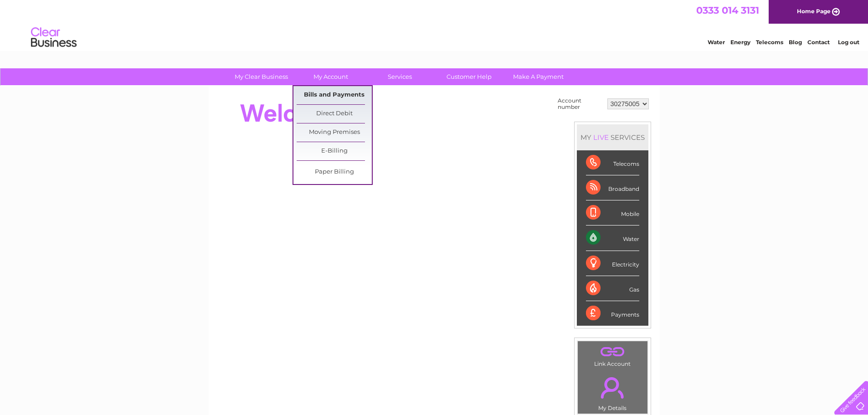  What do you see at coordinates (612, 213) in the screenshot?
I see `div: Mobile` at bounding box center [612, 213].